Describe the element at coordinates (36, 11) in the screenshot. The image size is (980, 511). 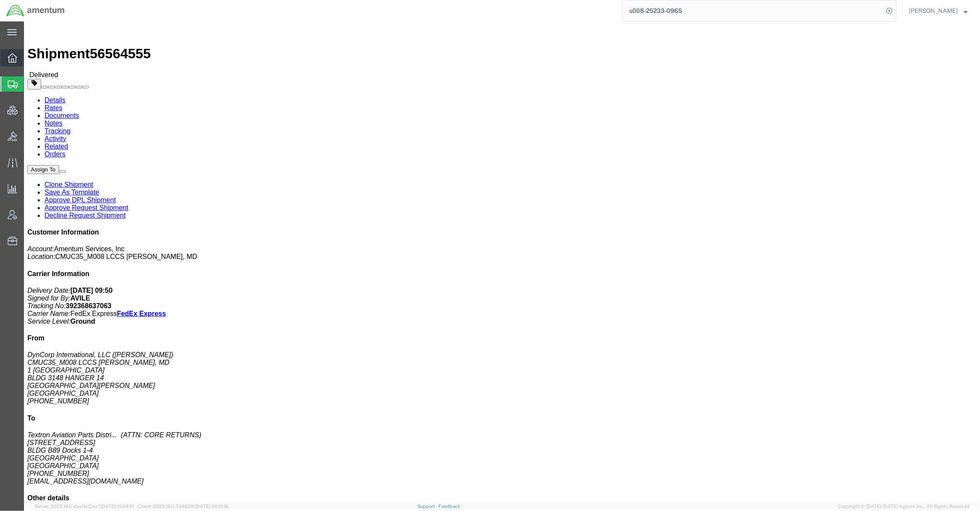
I see `img: logo` at that location.